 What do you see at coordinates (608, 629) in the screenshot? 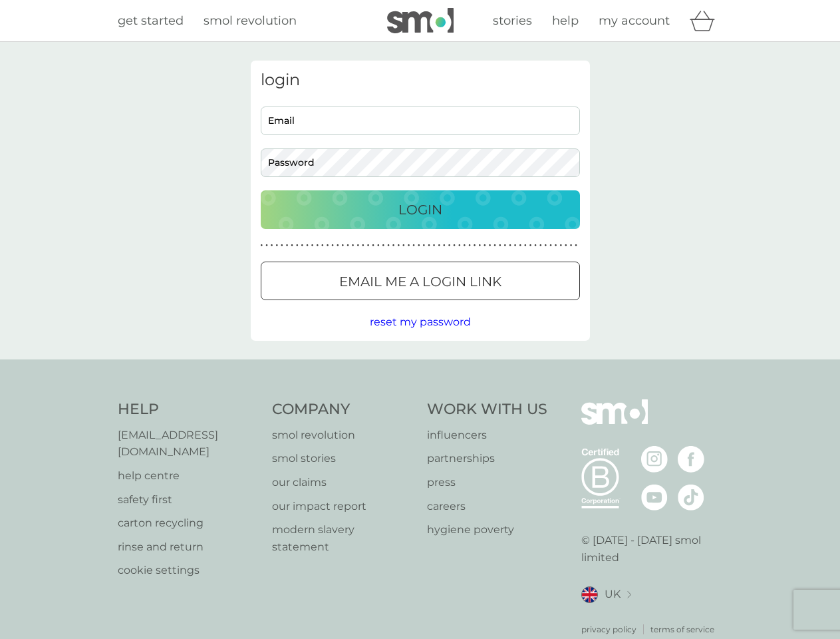
I see `a: privacy policy` at bounding box center [608, 629].